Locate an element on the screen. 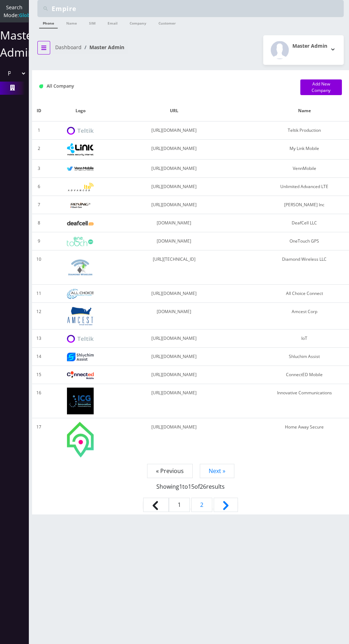  img: Amcest Corp is located at coordinates (80, 316).